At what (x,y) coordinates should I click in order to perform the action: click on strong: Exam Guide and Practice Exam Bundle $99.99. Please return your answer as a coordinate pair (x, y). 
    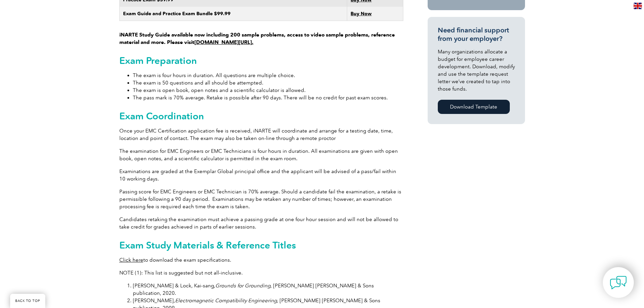
    Looking at the image, I should click on (177, 14).